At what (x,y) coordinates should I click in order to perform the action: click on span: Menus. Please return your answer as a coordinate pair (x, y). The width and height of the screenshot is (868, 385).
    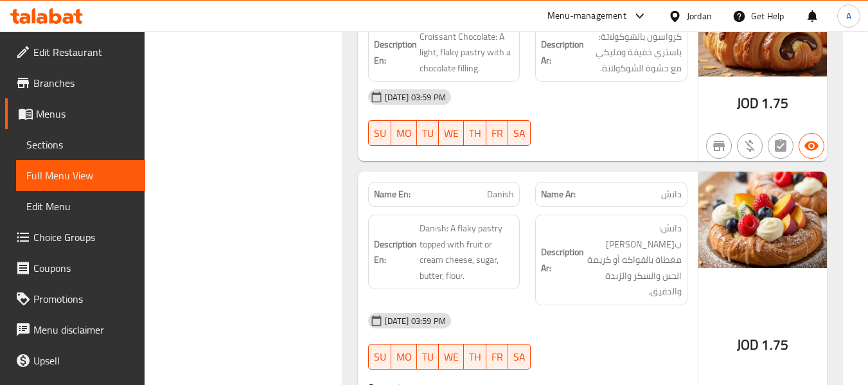
    Looking at the image, I should click on (85, 113).